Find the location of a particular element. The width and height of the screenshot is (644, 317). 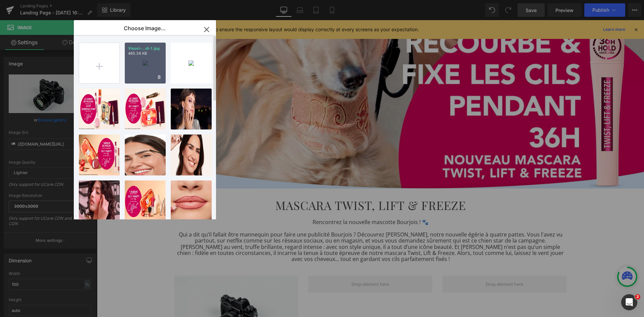

p: Qui a dit qu’il fallait être mannequin pour faire une publicité Bourjois ? Découvrez [PERSON_NAME... is located at coordinates (274, 227).